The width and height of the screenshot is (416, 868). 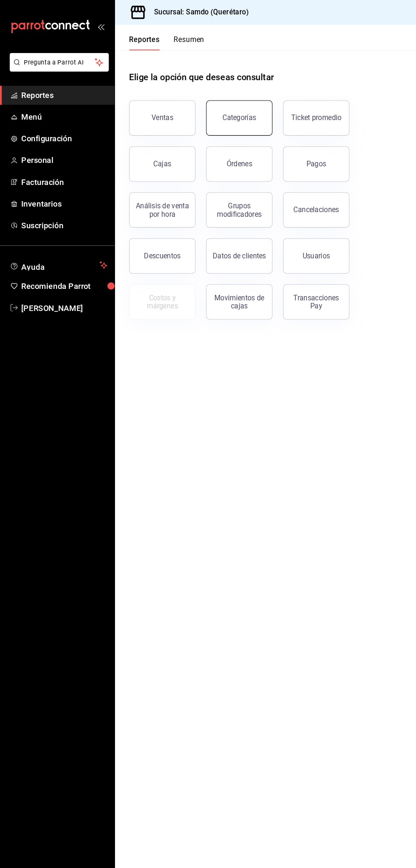 I want to click on div: Grupos modificadores, so click(x=230, y=202).